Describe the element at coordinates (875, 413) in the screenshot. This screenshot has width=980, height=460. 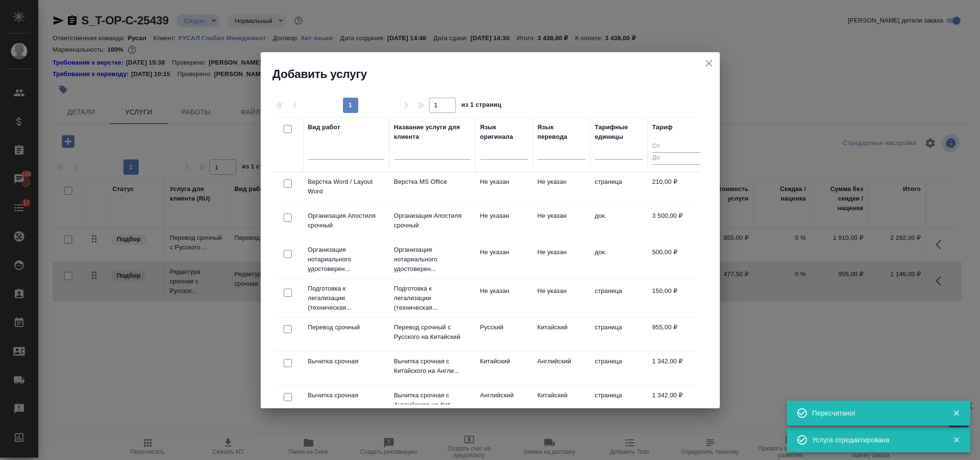
I see `div: Пересчитано!` at that location.